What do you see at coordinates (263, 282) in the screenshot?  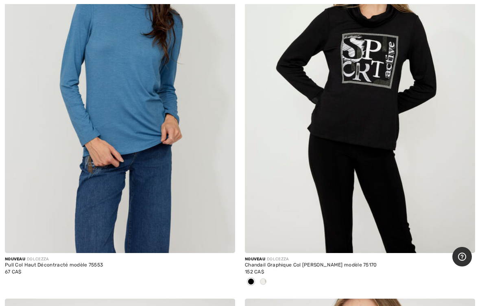 I see `div: Off-white` at bounding box center [263, 282].